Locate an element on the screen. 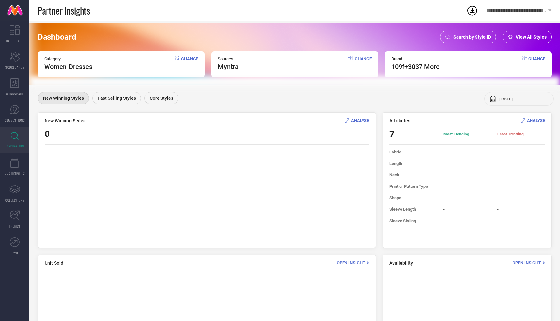 The height and width of the screenshot is (321, 560). span: Availability is located at coordinates (401, 263).